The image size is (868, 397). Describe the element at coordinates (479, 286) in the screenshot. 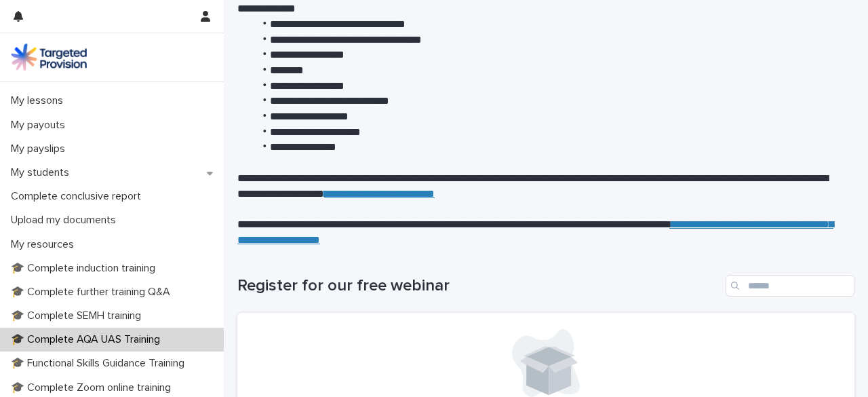

I see `h1: Register for our free webinar` at that location.